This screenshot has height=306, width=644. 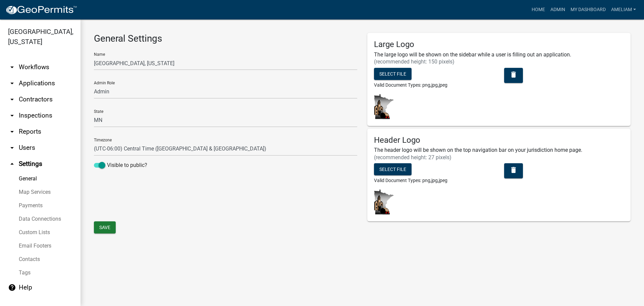 What do you see at coordinates (12, 164) in the screenshot?
I see `i: arrow_drop_up` at bounding box center [12, 164].